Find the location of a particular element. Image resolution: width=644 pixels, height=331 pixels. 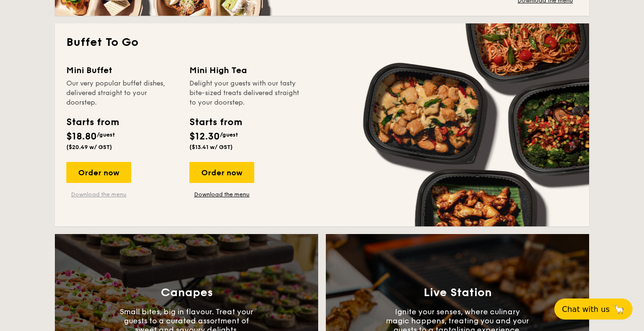

div: Mini Buffet is located at coordinates (122, 70).